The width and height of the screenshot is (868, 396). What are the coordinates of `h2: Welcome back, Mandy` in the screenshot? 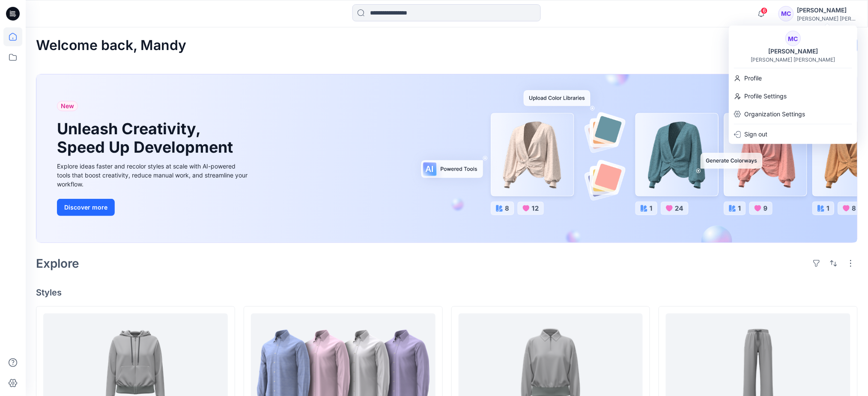 It's located at (111, 46).